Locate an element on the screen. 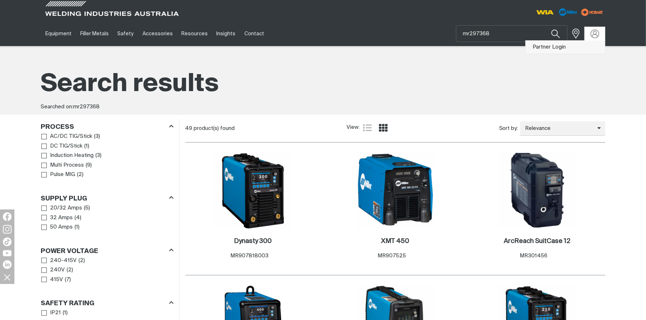 The image size is (646, 320). img: YouTube is located at coordinates (7, 253).